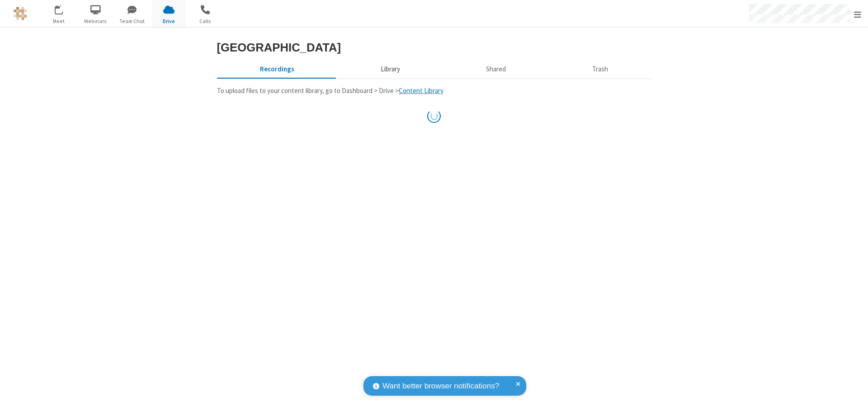  Describe the element at coordinates (95, 21) in the screenshot. I see `span: Webinars` at that location.